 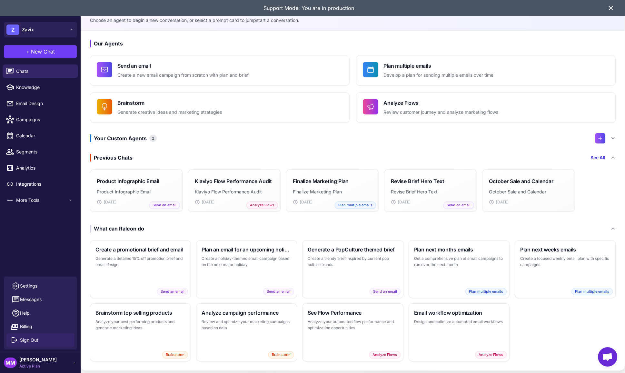 What do you see at coordinates (441, 112) in the screenshot?
I see `p: Review customer journey and analyze marketing flows` at bounding box center [441, 112].